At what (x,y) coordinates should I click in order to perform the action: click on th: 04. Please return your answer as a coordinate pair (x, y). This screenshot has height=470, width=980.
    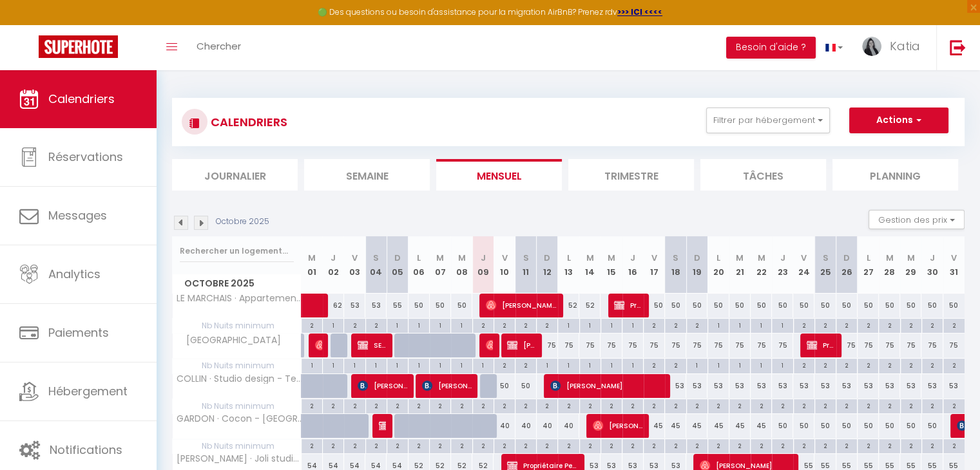
    Looking at the image, I should click on (376, 264).